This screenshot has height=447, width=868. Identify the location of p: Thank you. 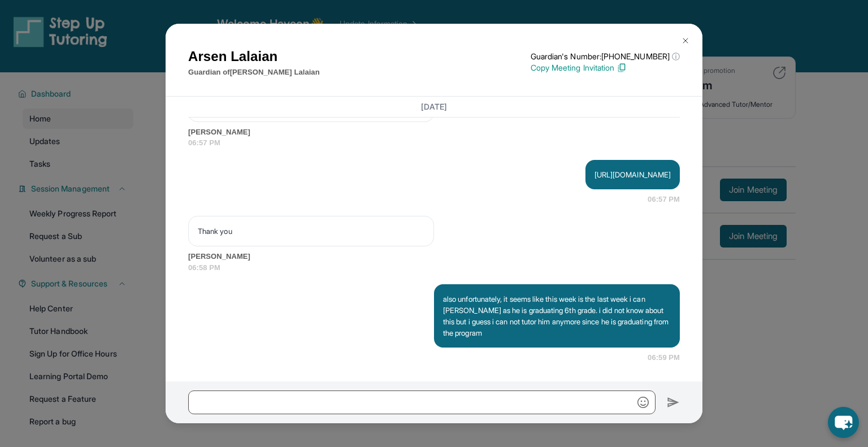
(311, 231).